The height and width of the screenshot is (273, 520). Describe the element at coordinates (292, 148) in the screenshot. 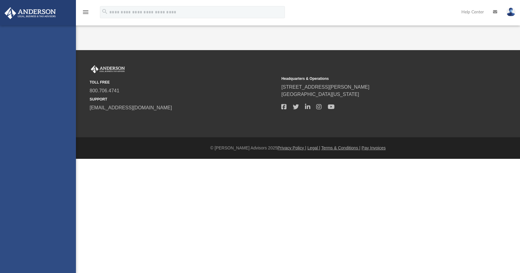

I see `a: Privacy Policy |` at that location.